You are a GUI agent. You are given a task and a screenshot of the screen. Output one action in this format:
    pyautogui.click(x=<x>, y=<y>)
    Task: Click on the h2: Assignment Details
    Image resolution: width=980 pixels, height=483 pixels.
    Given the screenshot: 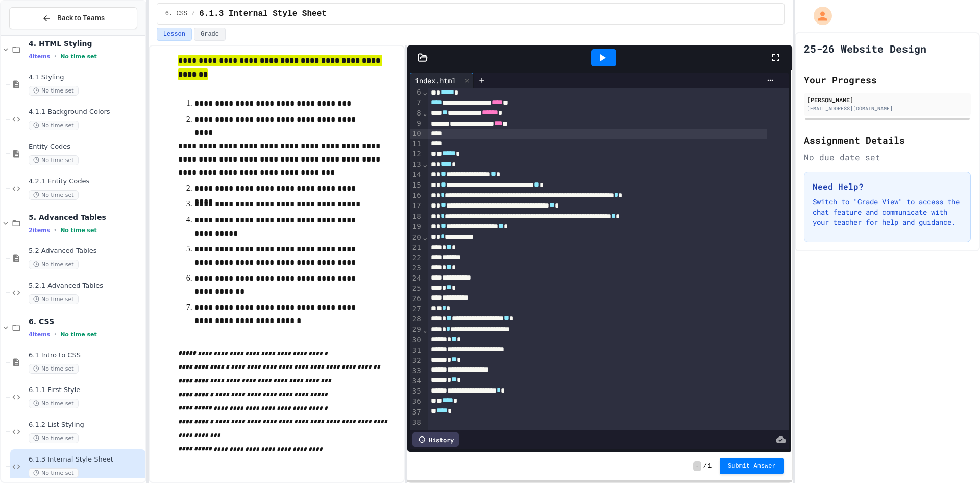 What is the action you would take?
    pyautogui.click(x=887, y=140)
    